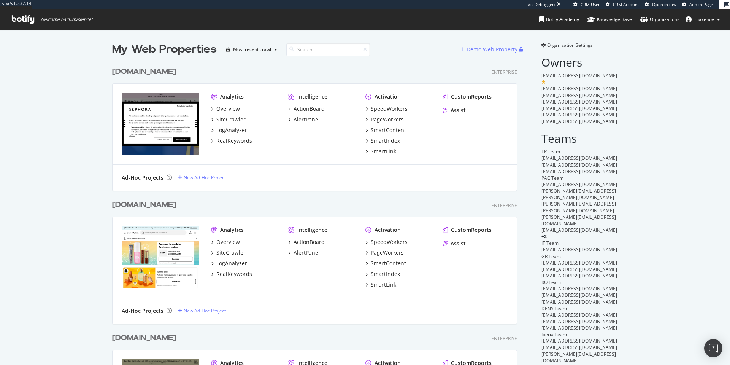 The width and height of the screenshot is (730, 365). What do you see at coordinates (387, 252) in the screenshot?
I see `div: PageWorkers` at bounding box center [387, 252].